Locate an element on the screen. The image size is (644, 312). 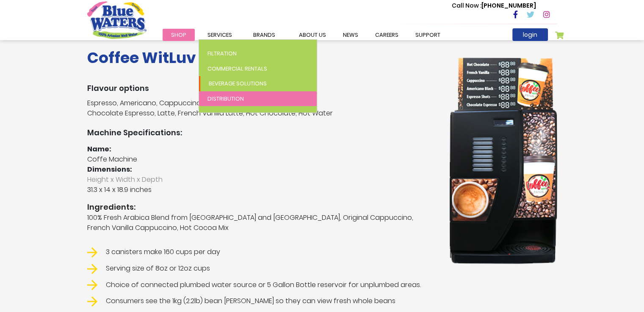
span: Call Now : is located at coordinates (466, 6).